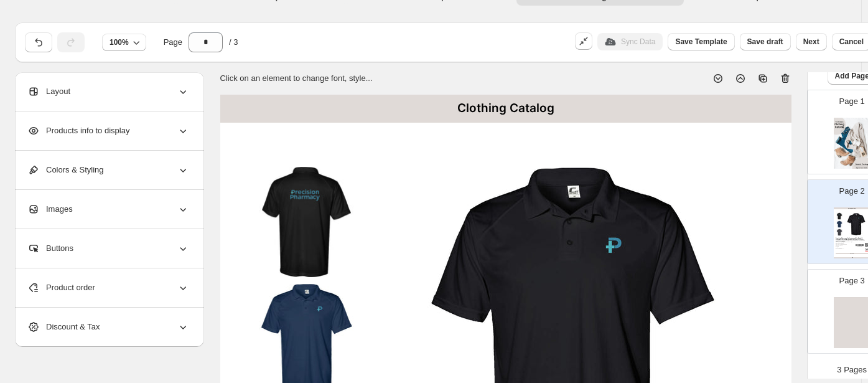 This screenshot has height=383, width=868. What do you see at coordinates (860, 248) in the screenshot?
I see `div: $ 31.58` at bounding box center [860, 248].